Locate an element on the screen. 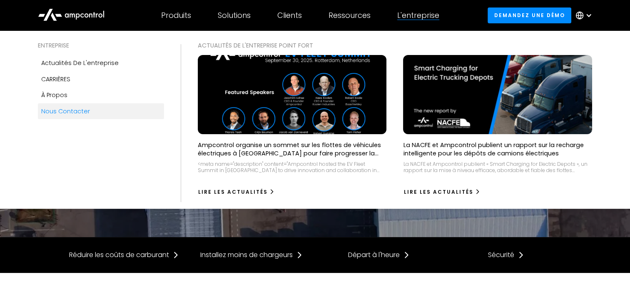  a: Sécurité is located at coordinates (506, 255).